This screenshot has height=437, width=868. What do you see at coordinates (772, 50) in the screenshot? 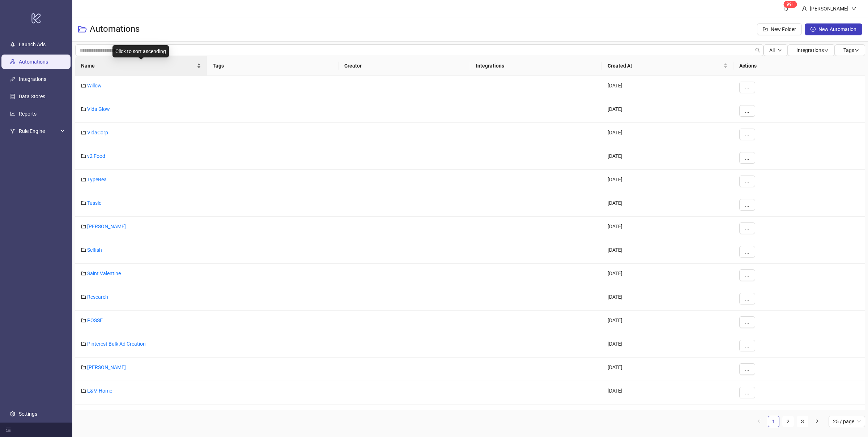
I see `span: All` at bounding box center [772, 50].